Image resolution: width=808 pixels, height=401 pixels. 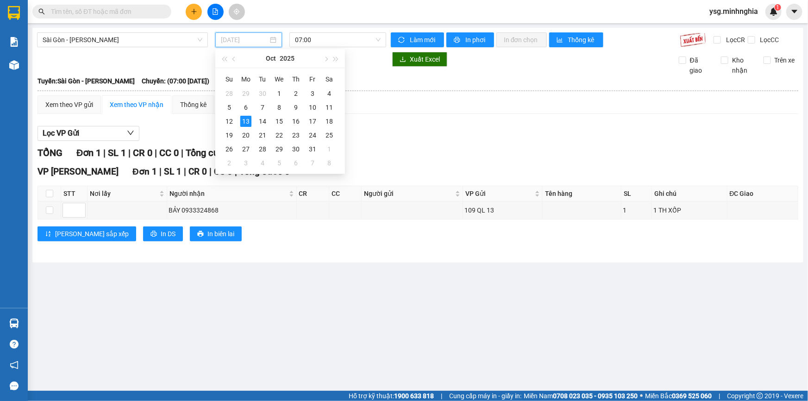 I want to click on span: Cung cấp máy in - giấy in:, so click(x=485, y=396).